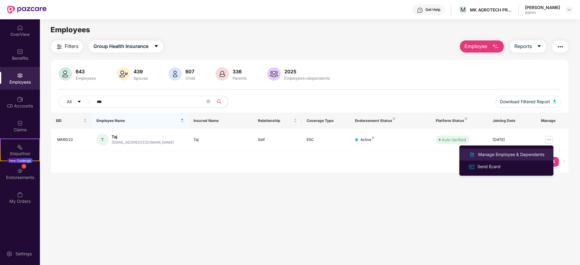 Image resolution: width=580 pixels, height=265 pixels. Describe the element at coordinates (459, 121) in the screenshot. I see `div: Platform Status` at that location.